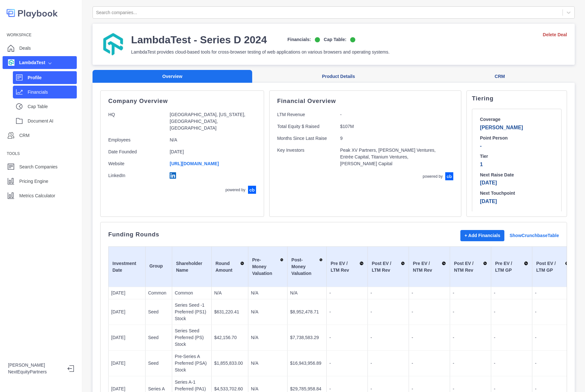  Describe the element at coordinates (230, 364) in the screenshot. I see `p: $1,855,833.00` at that location.